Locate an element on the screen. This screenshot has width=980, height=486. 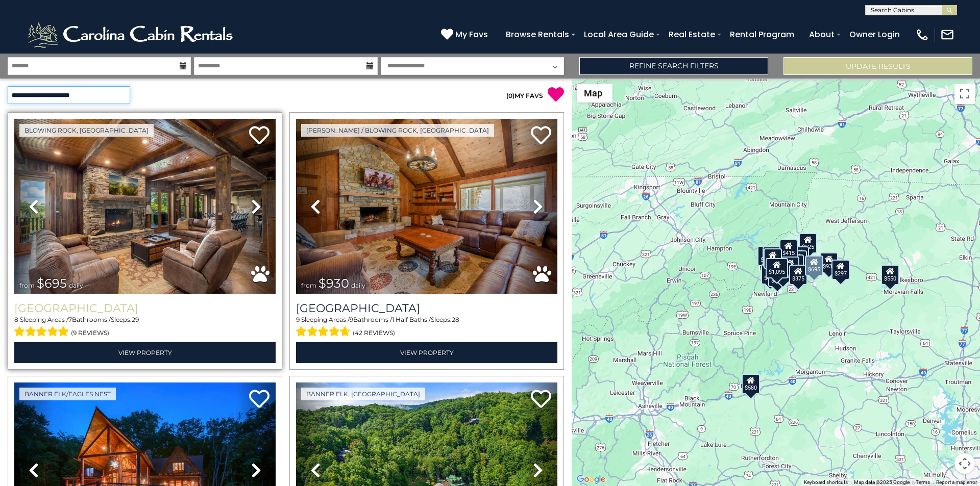
img: White-1-2.png is located at coordinates (131, 35).